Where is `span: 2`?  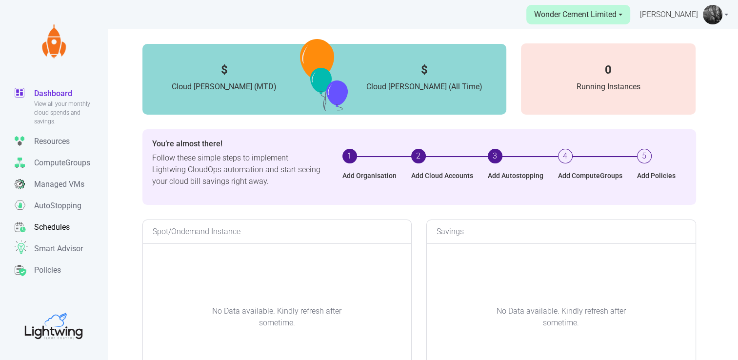
span: 2 is located at coordinates (418, 156).